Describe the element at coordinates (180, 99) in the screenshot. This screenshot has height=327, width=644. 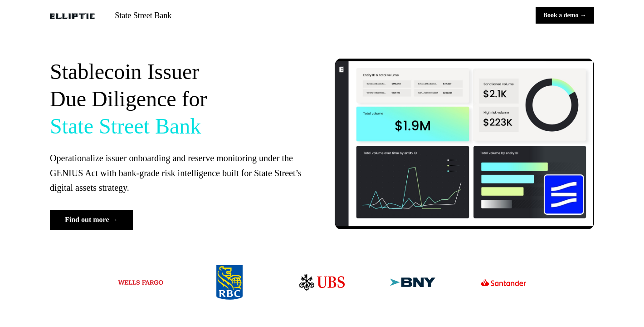
I see `p: Stablecoin Issuer Due Diligence for` at that location.